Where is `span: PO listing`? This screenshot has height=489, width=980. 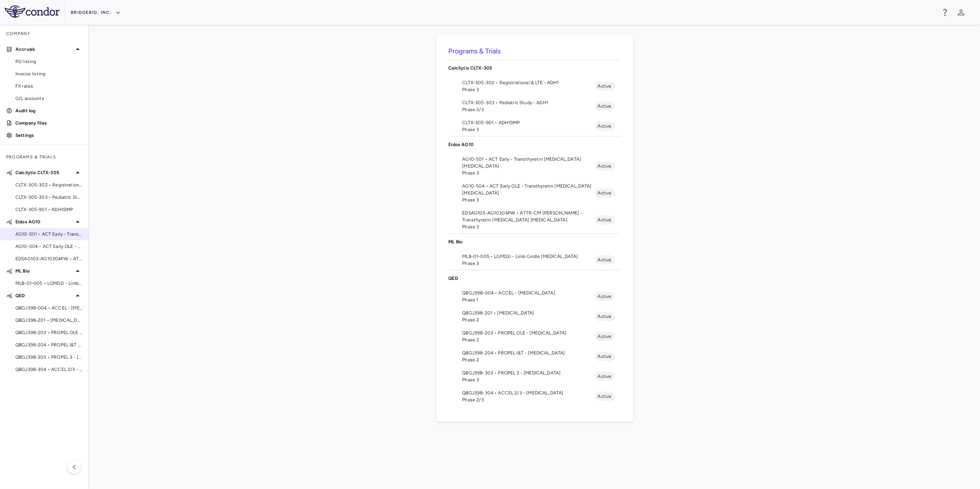 span: PO listing is located at coordinates (49, 62).